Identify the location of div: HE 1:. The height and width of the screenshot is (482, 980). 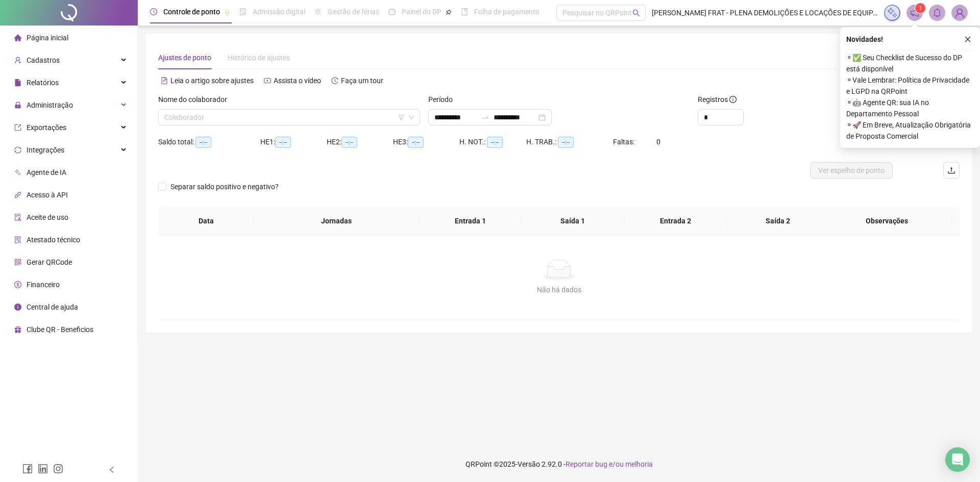
(294, 142).